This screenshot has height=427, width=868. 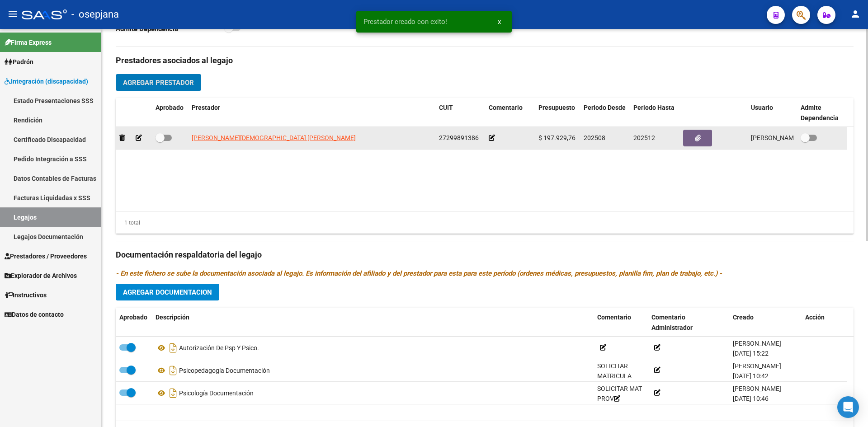 I want to click on span: Padrón, so click(x=19, y=62).